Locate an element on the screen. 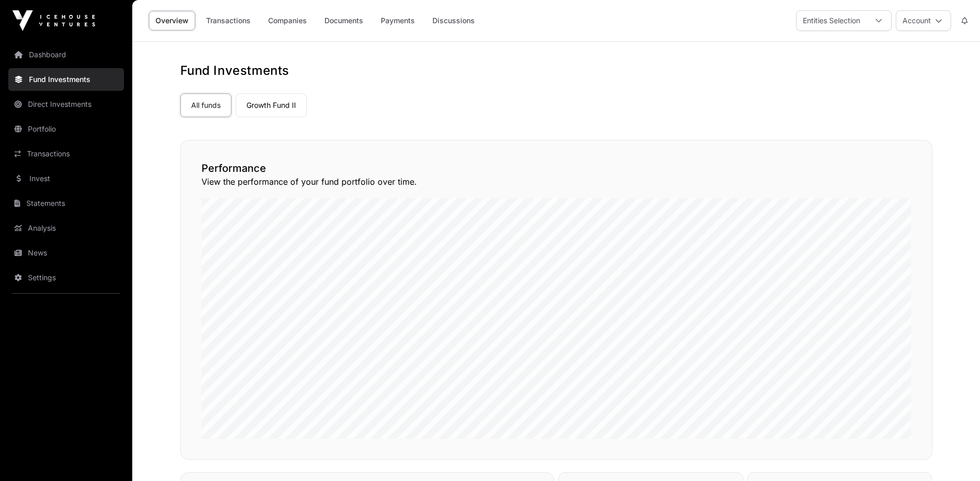 Image resolution: width=980 pixels, height=481 pixels. a: Dashboard is located at coordinates (66, 55).